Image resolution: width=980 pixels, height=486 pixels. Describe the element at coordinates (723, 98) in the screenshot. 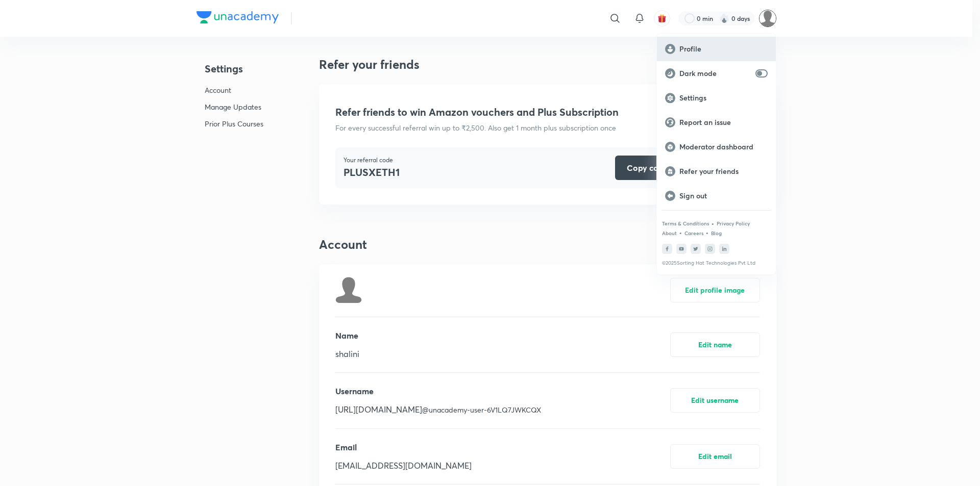

I see `p: Settings` at that location.